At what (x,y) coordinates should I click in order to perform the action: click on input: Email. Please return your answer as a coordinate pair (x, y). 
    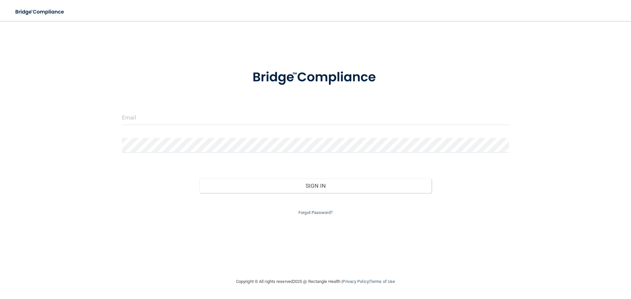
    Looking at the image, I should click on (315, 118).